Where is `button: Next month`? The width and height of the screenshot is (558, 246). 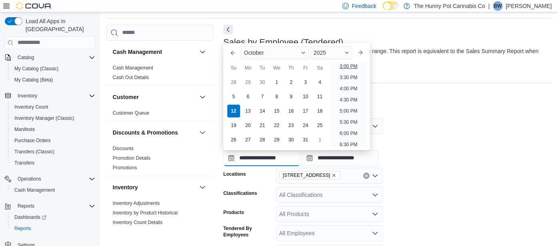
button: Next month is located at coordinates (360, 53).